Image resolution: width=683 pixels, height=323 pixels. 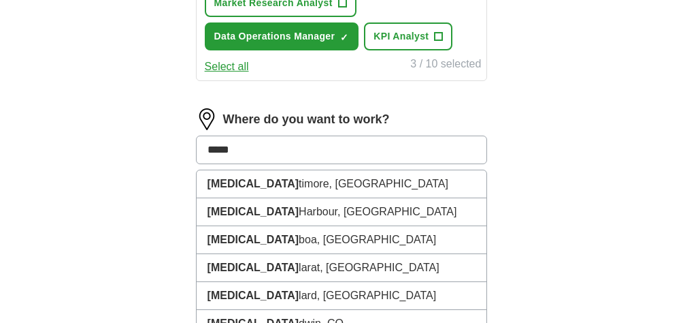 I want to click on div: 3 / 10 selected, so click(x=446, y=65).